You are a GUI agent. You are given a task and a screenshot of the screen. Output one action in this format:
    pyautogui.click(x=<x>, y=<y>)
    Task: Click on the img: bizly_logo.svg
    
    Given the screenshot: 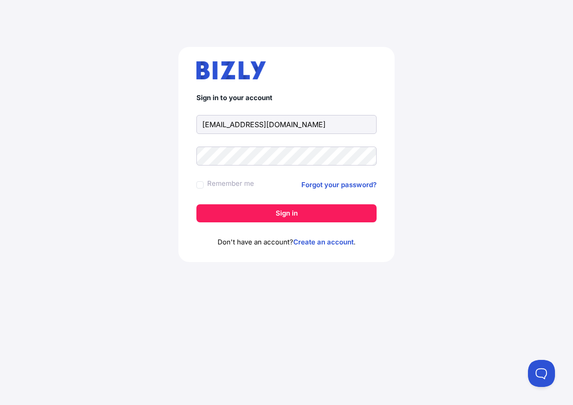 What is the action you would take?
    pyautogui.click(x=231, y=70)
    